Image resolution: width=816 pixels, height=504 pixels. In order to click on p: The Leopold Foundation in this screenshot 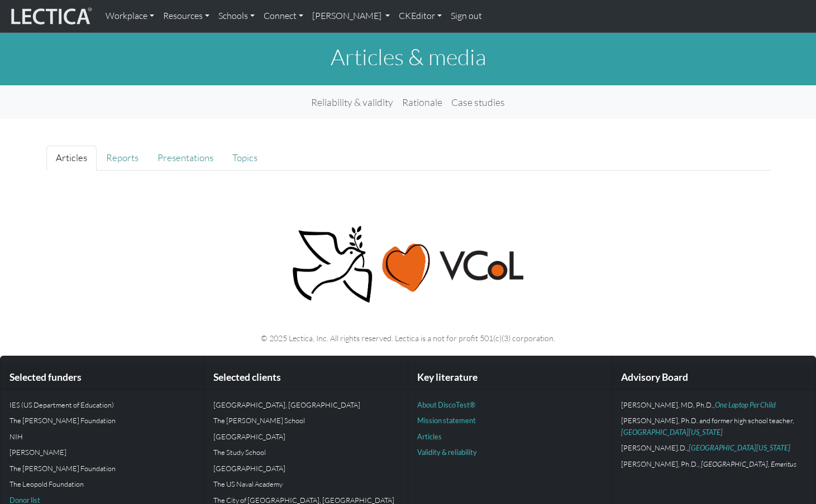, I will do `click(102, 484)`.